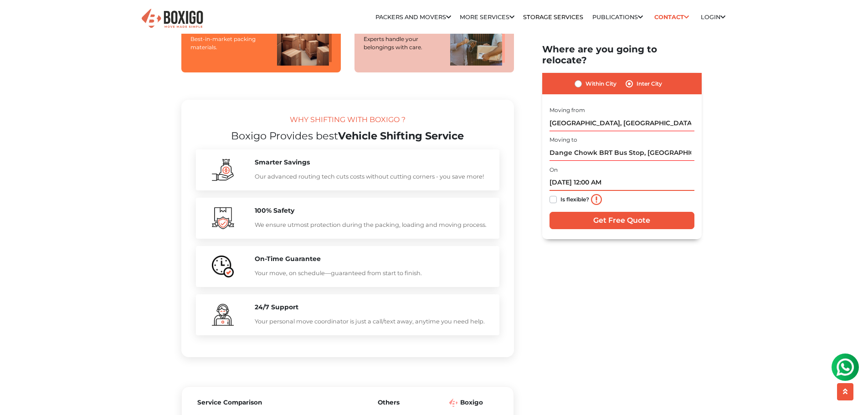 The height and width of the screenshot is (415, 868). Describe the element at coordinates (845, 392) in the screenshot. I see `button: scroll up` at that location.